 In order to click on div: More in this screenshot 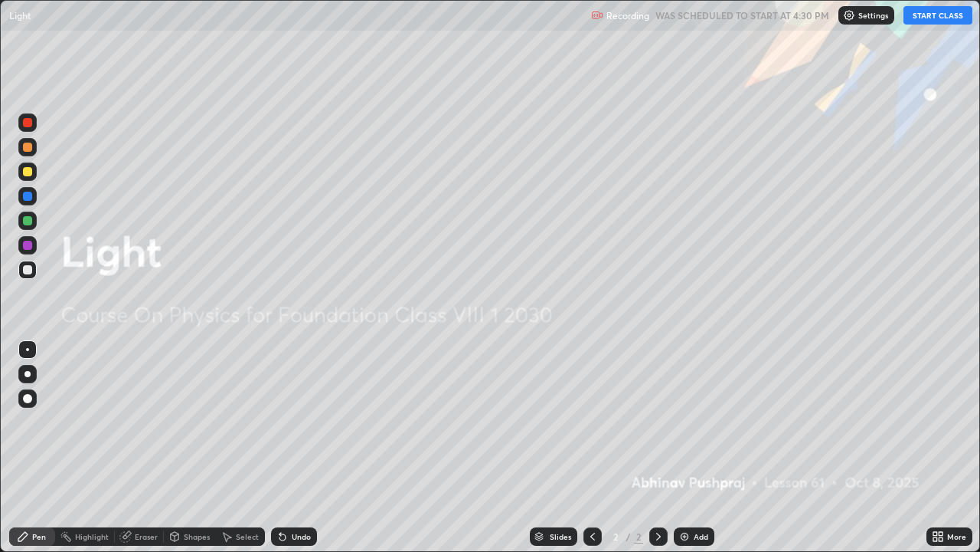, I will do `click(956, 536)`.